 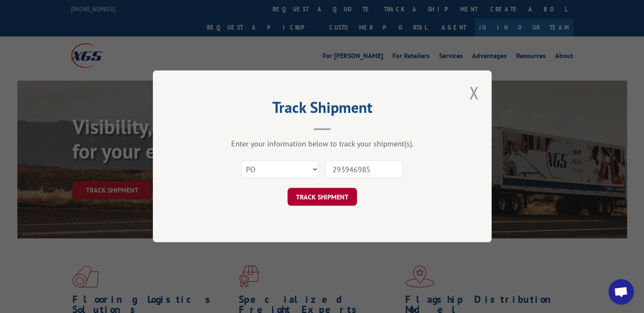 What do you see at coordinates (474, 92) in the screenshot?
I see `button: Close modal` at bounding box center [474, 92].